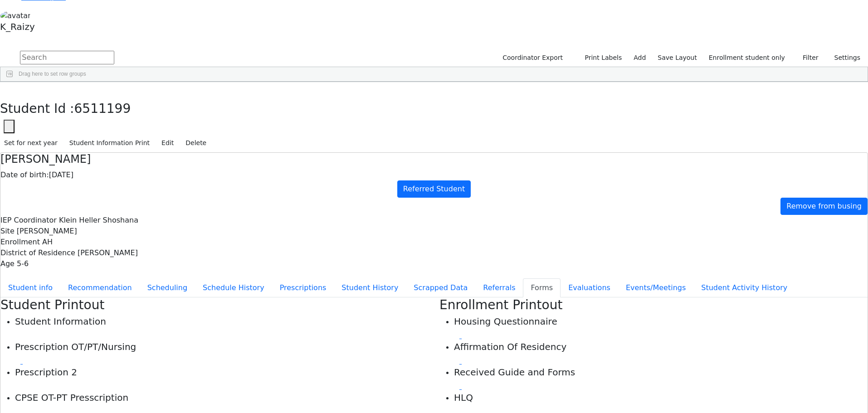 This screenshot has width=868, height=413. What do you see at coordinates (747, 58) in the screenshot?
I see `label: Enrollment student only` at bounding box center [747, 58].